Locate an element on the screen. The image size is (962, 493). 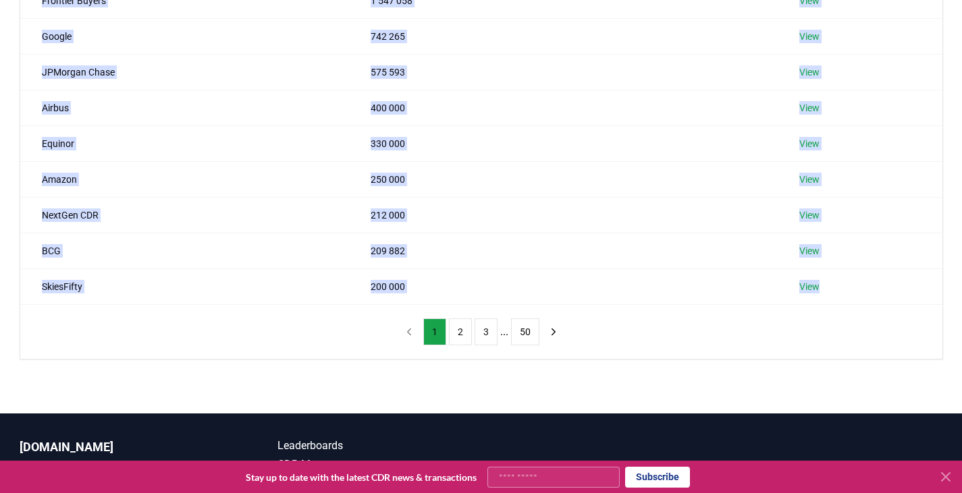
td: JPMorgan Chase is located at coordinates (185, 72).